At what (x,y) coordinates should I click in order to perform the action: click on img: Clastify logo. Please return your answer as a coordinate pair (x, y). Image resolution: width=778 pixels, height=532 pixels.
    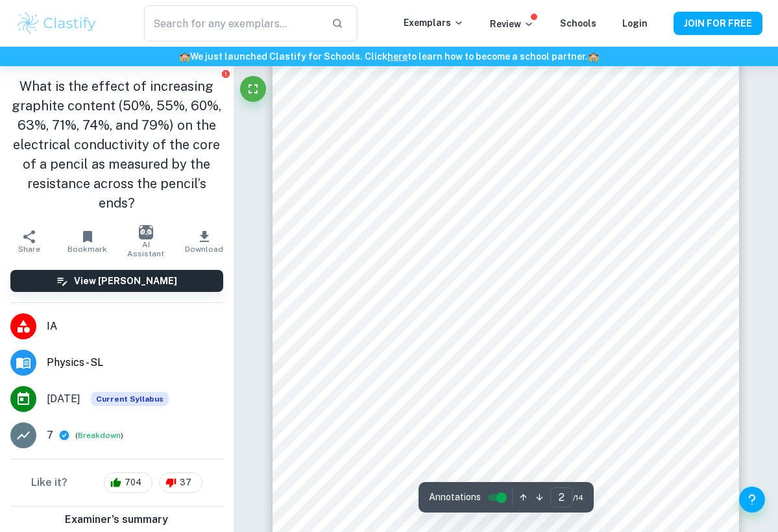
    Looking at the image, I should click on (57, 23).